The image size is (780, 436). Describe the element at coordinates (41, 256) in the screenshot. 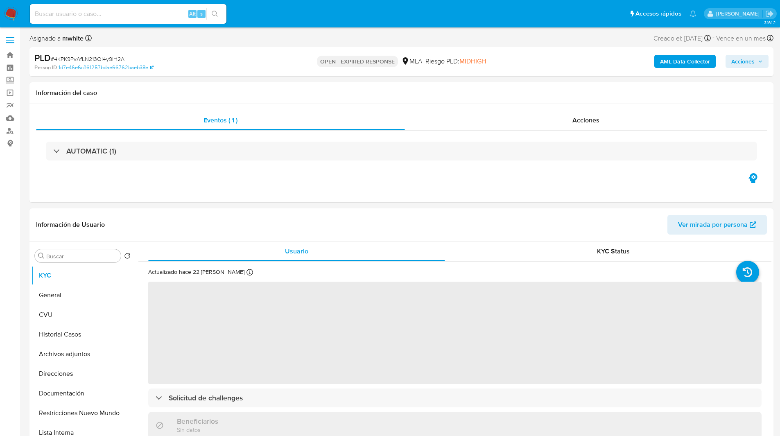

I see `button: Buscar` at that location.